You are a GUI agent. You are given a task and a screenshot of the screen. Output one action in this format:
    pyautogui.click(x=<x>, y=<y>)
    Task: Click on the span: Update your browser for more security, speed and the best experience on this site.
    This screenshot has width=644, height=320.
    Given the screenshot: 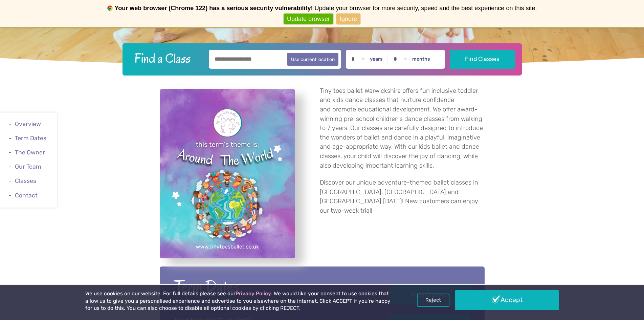 What is the action you would take?
    pyautogui.click(x=425, y=8)
    